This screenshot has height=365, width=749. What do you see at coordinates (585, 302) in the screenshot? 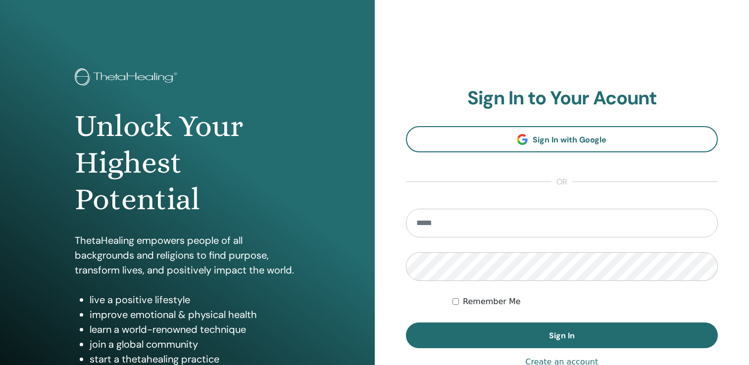
I see `div: Keep me authenticated indefinitely or until I manually logout` at bounding box center [585, 302].